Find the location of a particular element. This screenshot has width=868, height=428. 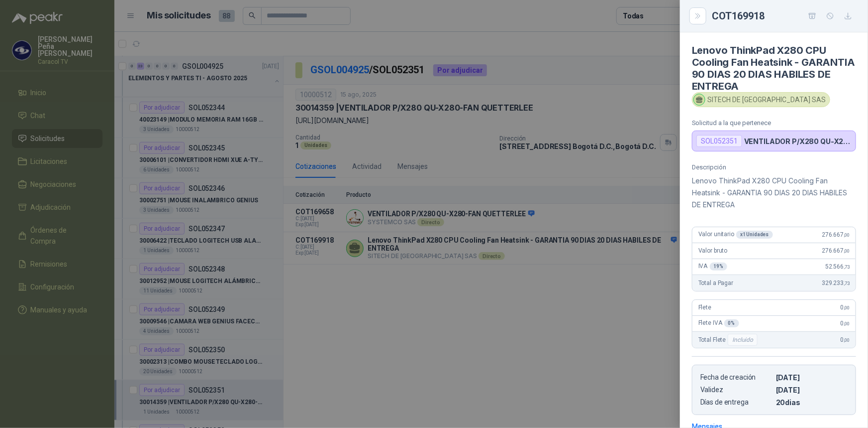

div: 0 % is located at coordinates (732, 323).